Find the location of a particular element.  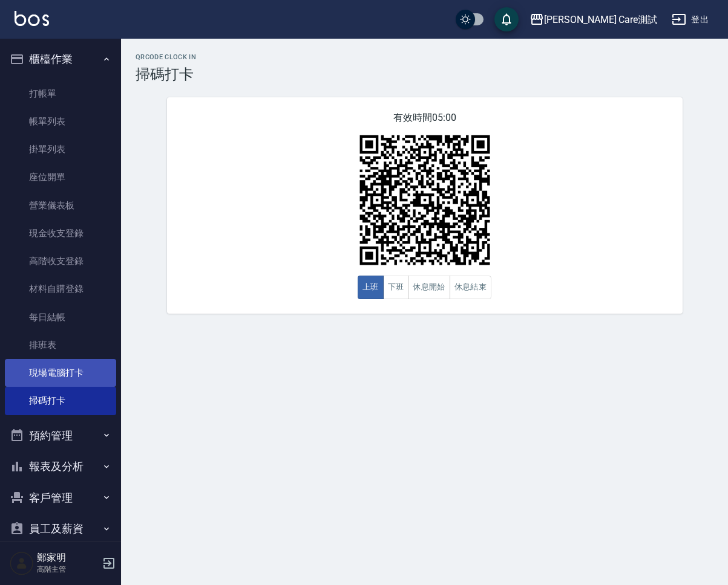

h5: 鄭家明 is located at coordinates (68, 558).